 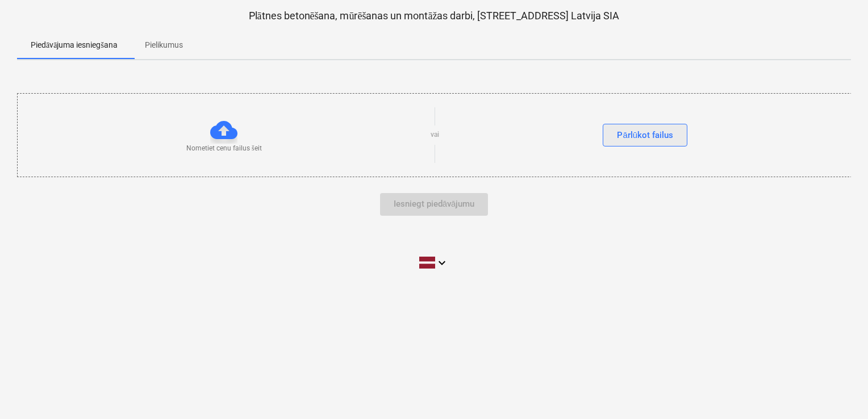 I want to click on p: Nometiet cenu failus šeit, so click(x=224, y=149).